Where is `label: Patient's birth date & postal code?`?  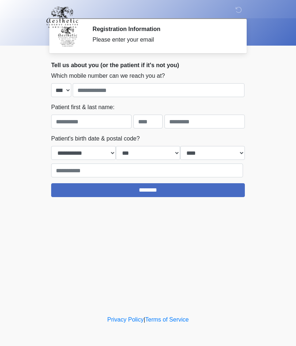 label: Patient's birth date & postal code? is located at coordinates (95, 139).